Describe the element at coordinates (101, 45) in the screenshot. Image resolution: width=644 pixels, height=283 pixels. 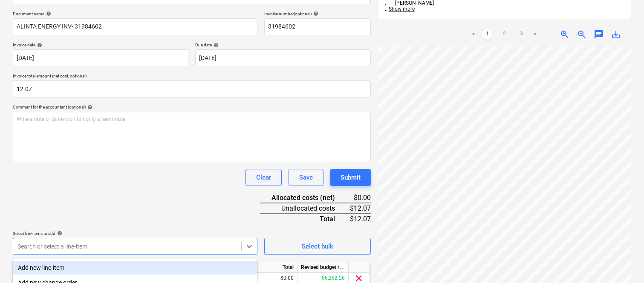
I see `div: Invoice date` at that location.